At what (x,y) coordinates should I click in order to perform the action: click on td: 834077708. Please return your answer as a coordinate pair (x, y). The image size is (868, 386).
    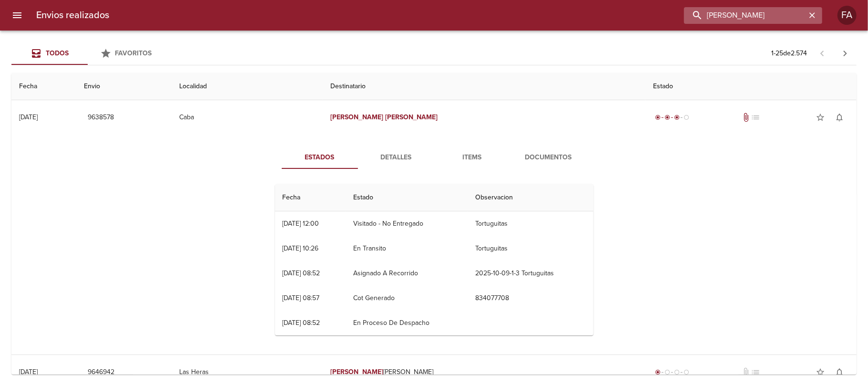
    Looking at the image, I should click on (530, 298).